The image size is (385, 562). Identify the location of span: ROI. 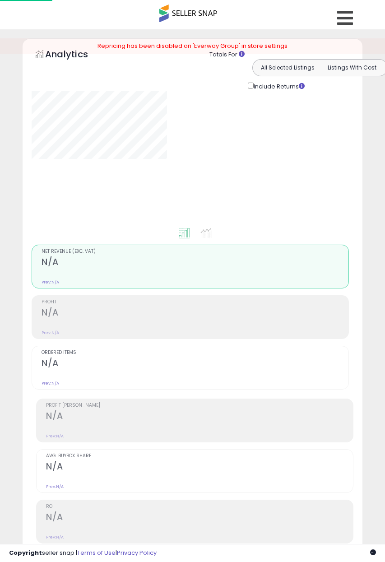
(199, 506).